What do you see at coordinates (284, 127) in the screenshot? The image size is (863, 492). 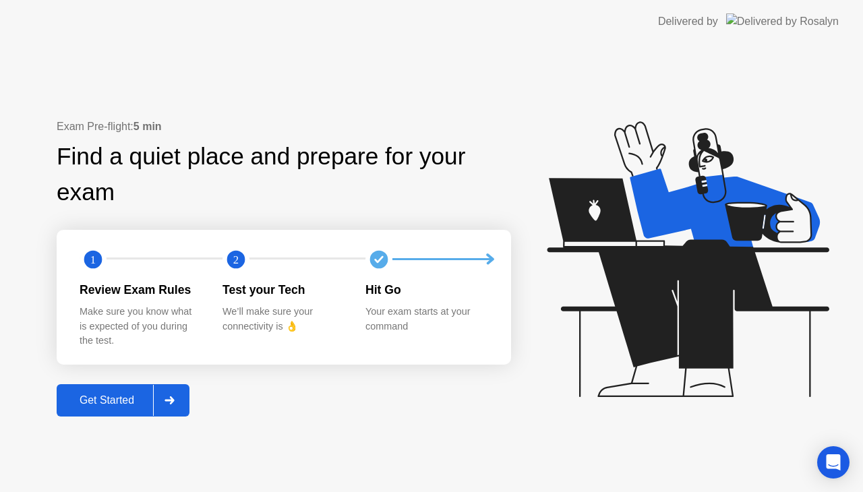 I see `div: Exam Pre-flight:` at bounding box center [284, 127].